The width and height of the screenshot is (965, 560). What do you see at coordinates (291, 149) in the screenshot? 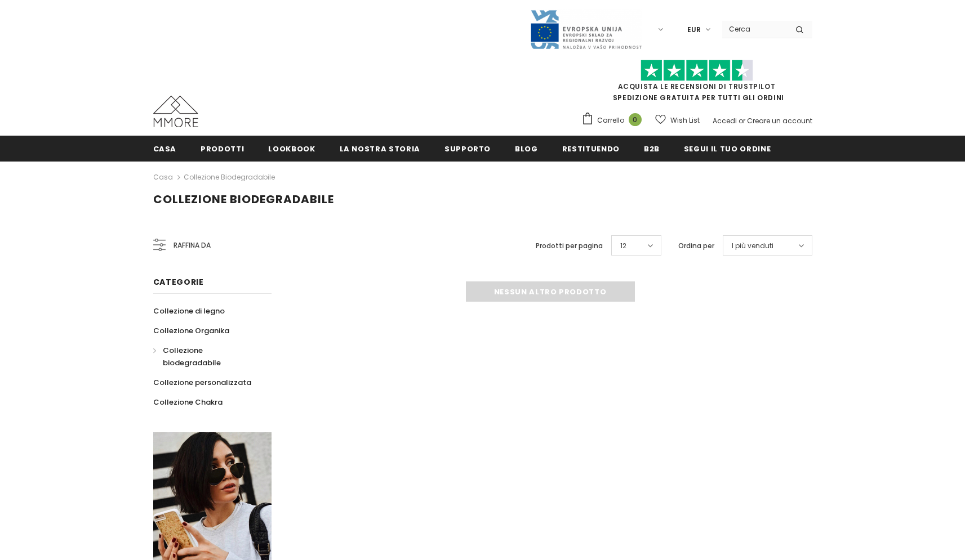
I see `span: Lookbook` at bounding box center [291, 149].